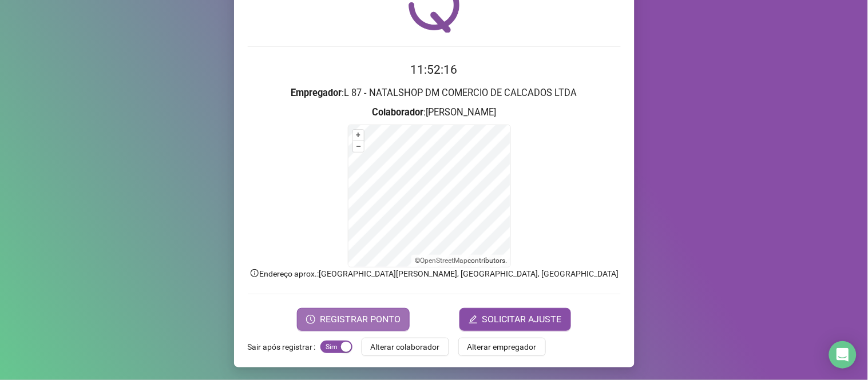  Describe the element at coordinates (473, 320) in the screenshot. I see `span: edit` at that location.